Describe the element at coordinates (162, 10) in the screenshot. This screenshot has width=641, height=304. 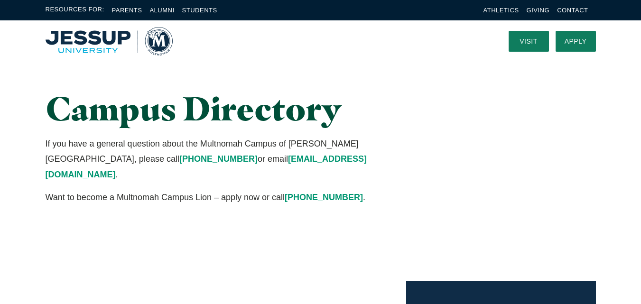
I see `a: Alumni` at that location.